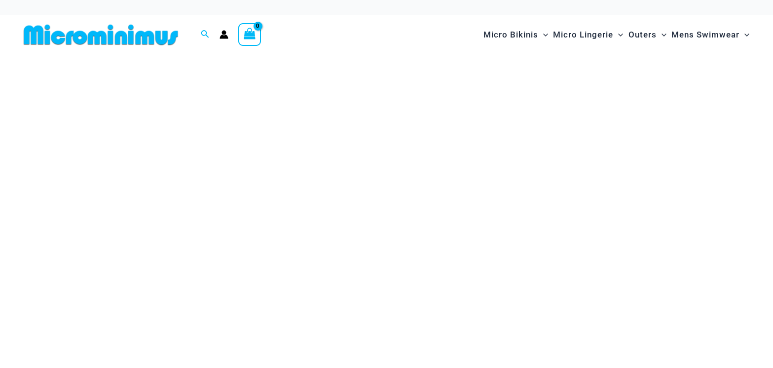 The image size is (773, 368). What do you see at coordinates (588, 35) in the screenshot?
I see `a: Micro LingerieMenu ToggleMenu Toggle` at bounding box center [588, 35].